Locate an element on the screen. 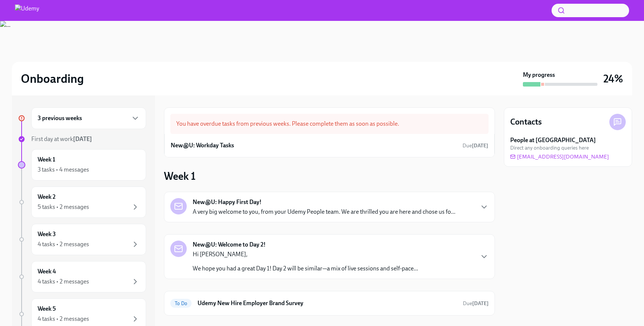 The image size is (644, 326). h6: Week 5 is located at coordinates (47, 309).